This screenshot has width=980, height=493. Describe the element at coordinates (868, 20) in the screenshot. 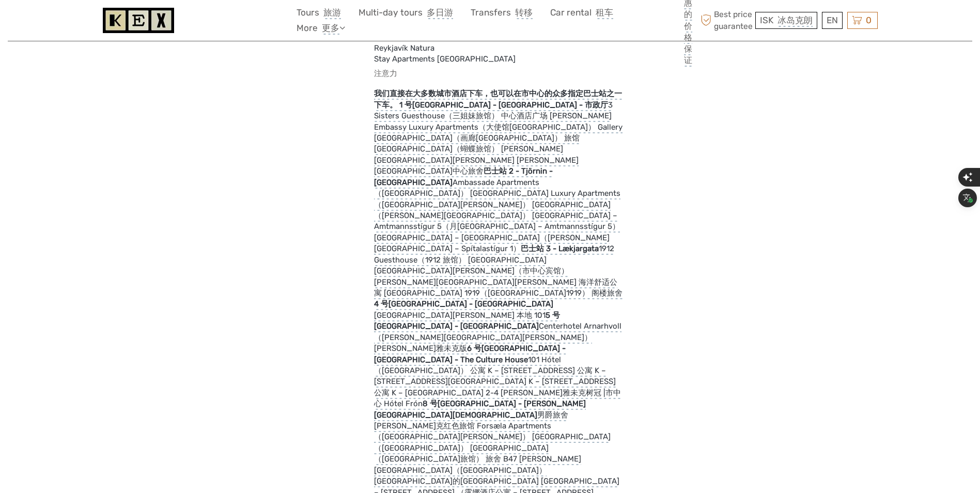

I see `span: 0` at that location.